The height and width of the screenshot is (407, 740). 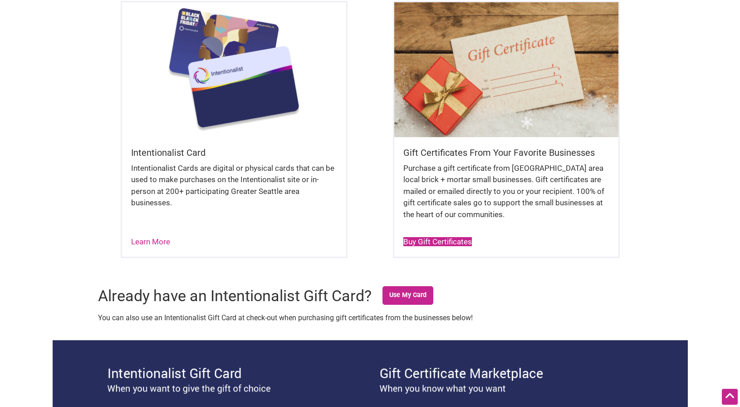 I want to click on a: Use My Card, so click(x=408, y=295).